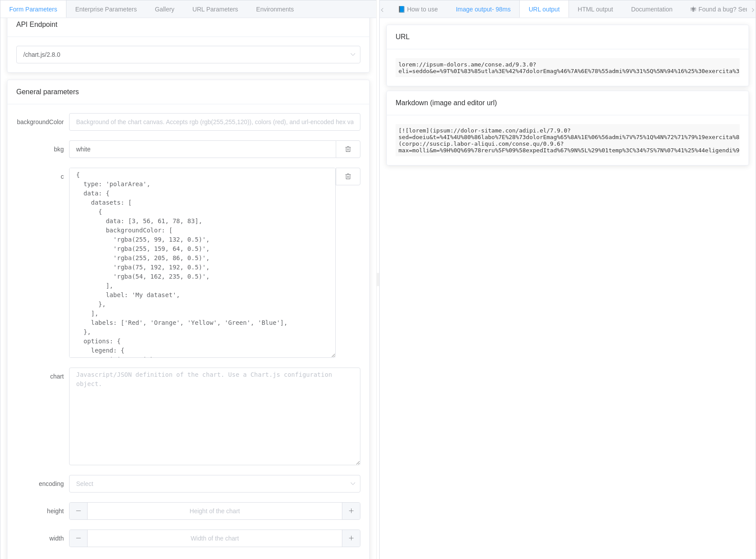 The image size is (756, 559). What do you see at coordinates (43, 149) in the screenshot?
I see `label: bkg` at bounding box center [43, 149].